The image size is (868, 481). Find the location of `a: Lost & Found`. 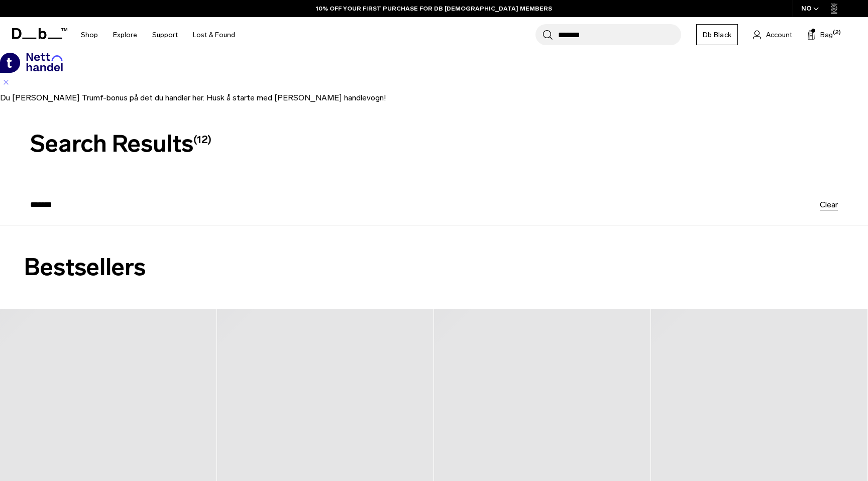

a: Lost & Found is located at coordinates (214, 34).